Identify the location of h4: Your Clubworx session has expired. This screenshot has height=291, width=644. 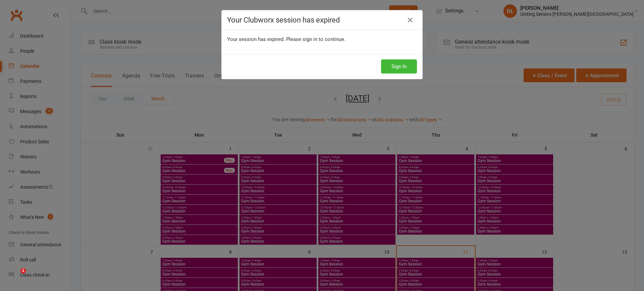
(322, 20).